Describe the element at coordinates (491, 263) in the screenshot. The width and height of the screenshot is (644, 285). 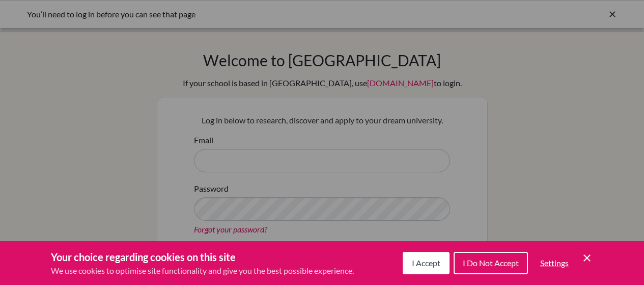
I see `button: I Do Not Accept` at that location.